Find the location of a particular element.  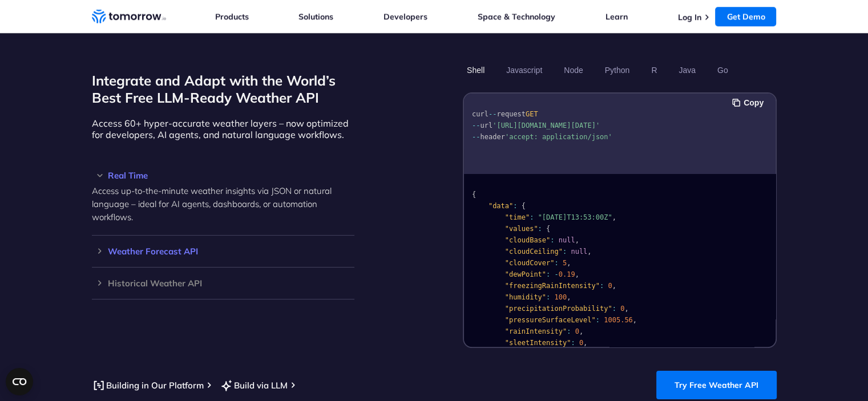

p: Access up-to-the-minute weather insights via JSON or natural language – ideal for AI agents, dash... is located at coordinates (223, 204).